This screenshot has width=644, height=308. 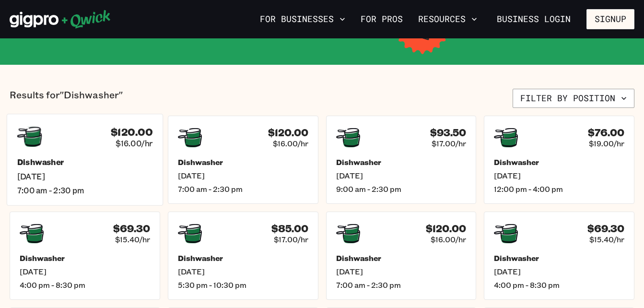 What do you see at coordinates (66, 98) in the screenshot?
I see `p: Results for "Dishwasher"` at bounding box center [66, 98].